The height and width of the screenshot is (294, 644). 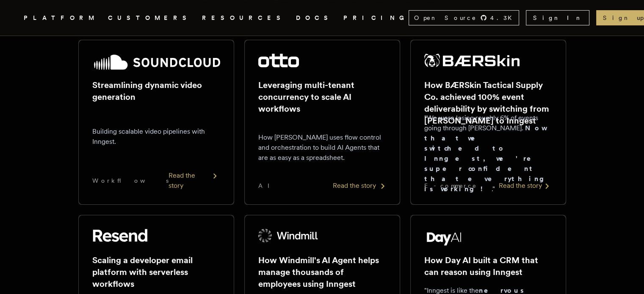 What do you see at coordinates (322, 272) in the screenshot?
I see `h2: How Windmill's AI Agent helps manage thousands of employees using Inngest` at bounding box center [322, 272].